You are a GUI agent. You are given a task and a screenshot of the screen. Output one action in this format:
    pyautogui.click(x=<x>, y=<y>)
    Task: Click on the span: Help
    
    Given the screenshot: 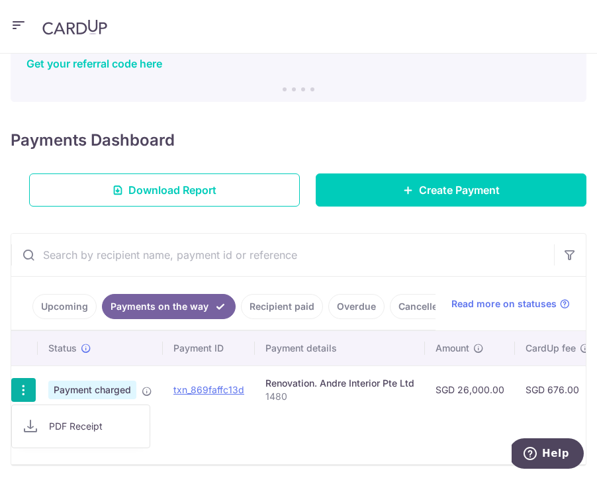 What is the action you would take?
    pyautogui.click(x=44, y=15)
    